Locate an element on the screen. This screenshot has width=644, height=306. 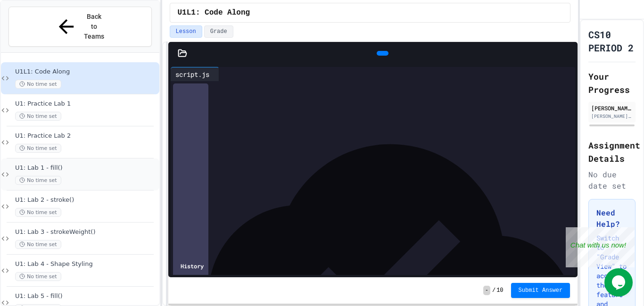
button: Submit Answer is located at coordinates (541, 290).